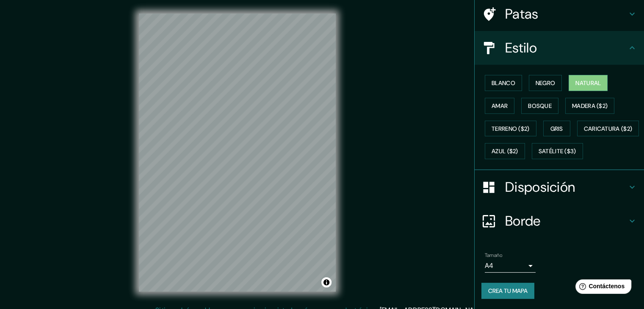 Image resolution: width=644 pixels, height=309 pixels. Describe the element at coordinates (511, 266) in the screenshot. I see `div: A4` at that location.